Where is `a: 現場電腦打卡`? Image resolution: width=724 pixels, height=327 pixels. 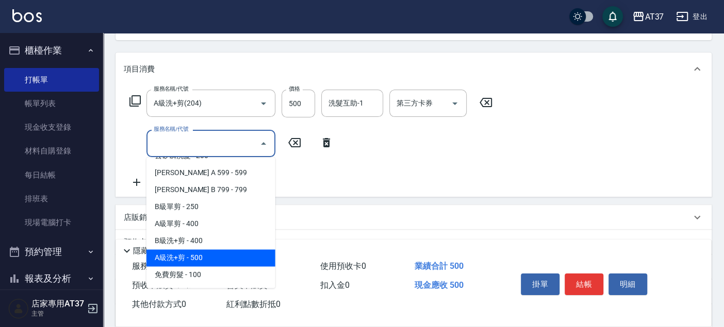
a: 現場電腦打卡 is located at coordinates (52, 223).